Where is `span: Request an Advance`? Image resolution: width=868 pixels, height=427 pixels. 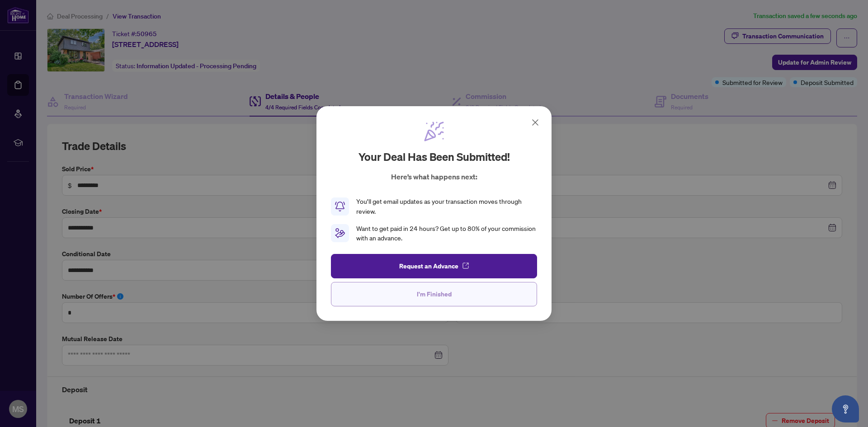 span: Request an Advance is located at coordinates (428, 266).